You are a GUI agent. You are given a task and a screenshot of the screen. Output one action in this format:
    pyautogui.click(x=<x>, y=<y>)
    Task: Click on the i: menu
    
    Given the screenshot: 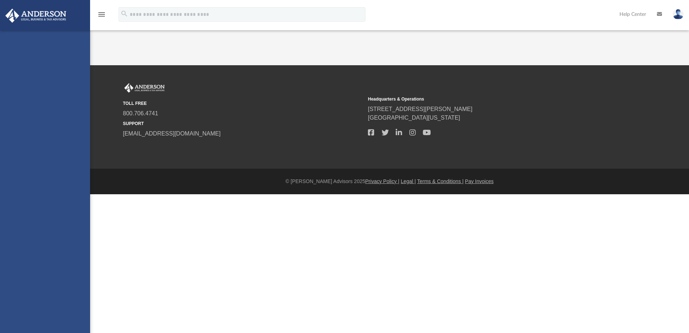 What is the action you would take?
    pyautogui.click(x=102, y=14)
    